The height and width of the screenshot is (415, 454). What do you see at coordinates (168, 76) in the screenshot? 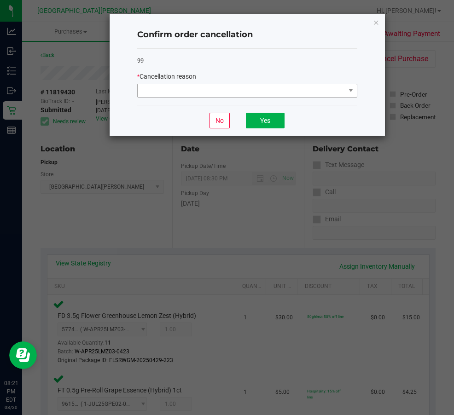
I see `span: Cancellation reason` at bounding box center [168, 76].